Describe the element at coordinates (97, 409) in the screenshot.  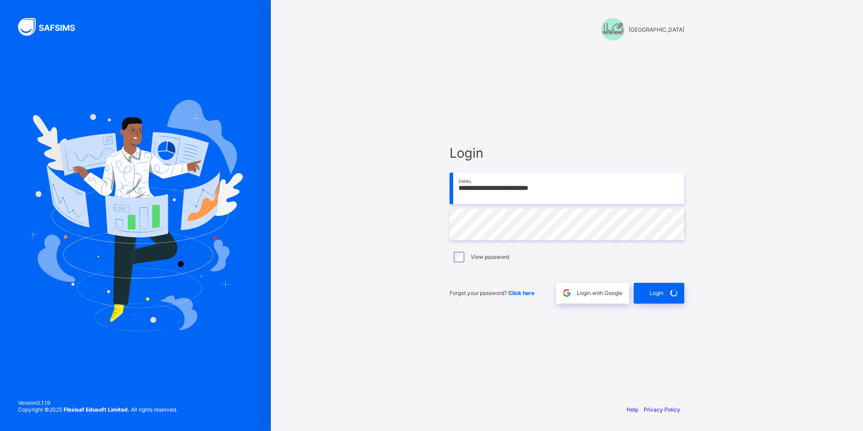
I see `strong: Flexisaf Edusoft Limited.` at that location.